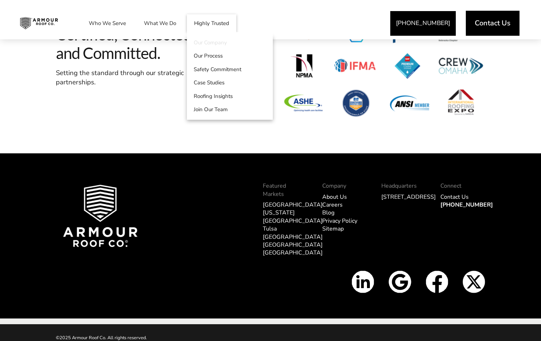 The image size is (541, 341). Describe the element at coordinates (230, 43) in the screenshot. I see `a: Our Company` at that location.